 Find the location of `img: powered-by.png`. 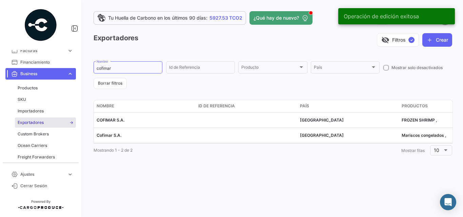

img: powered-by.png is located at coordinates (41, 25).